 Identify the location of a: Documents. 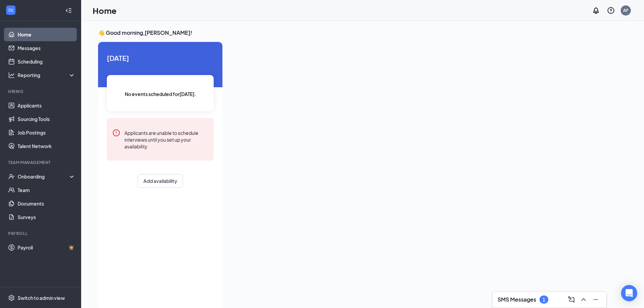
(46, 203).